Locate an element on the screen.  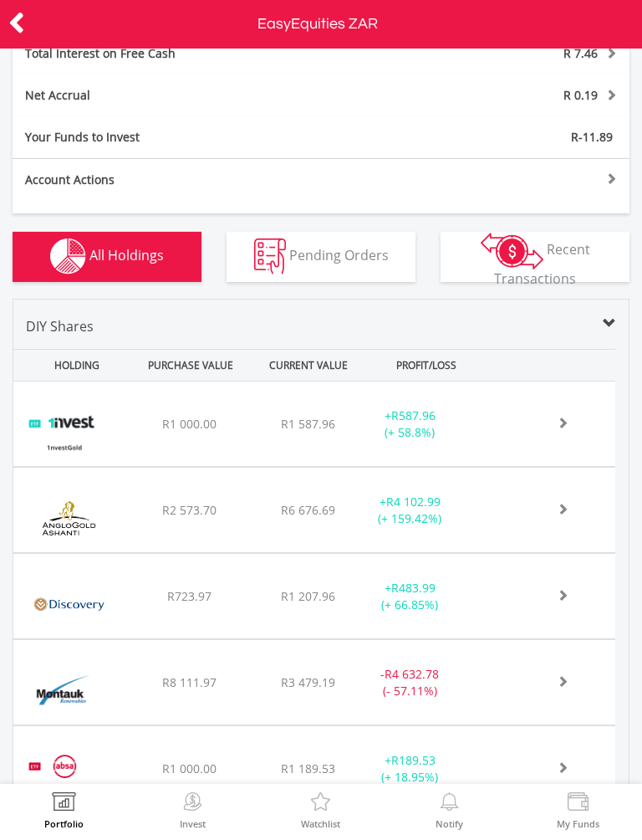
div: + (+ 58.8%) is located at coordinates (410, 424).